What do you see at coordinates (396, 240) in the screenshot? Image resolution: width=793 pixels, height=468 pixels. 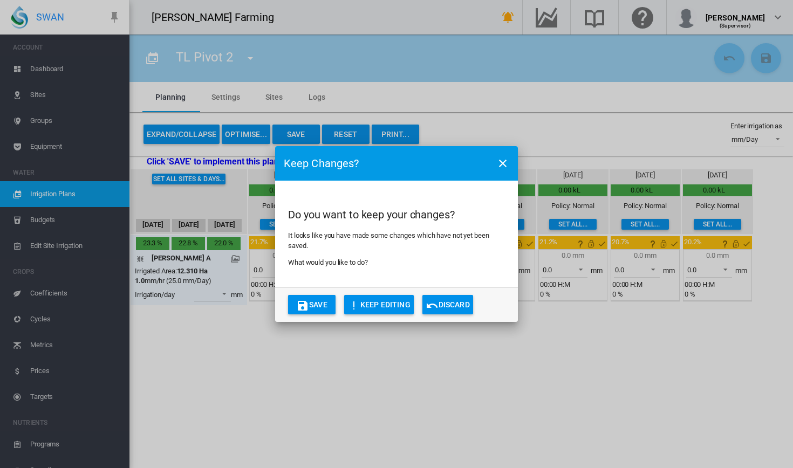 I see `p: It looks like you have made some changes which have not yet been saved.` at bounding box center [396, 240].